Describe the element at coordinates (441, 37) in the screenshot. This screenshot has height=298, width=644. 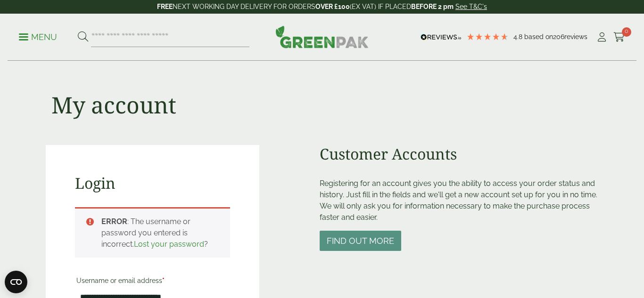
I see `img: REVIEWS.io` at that location.